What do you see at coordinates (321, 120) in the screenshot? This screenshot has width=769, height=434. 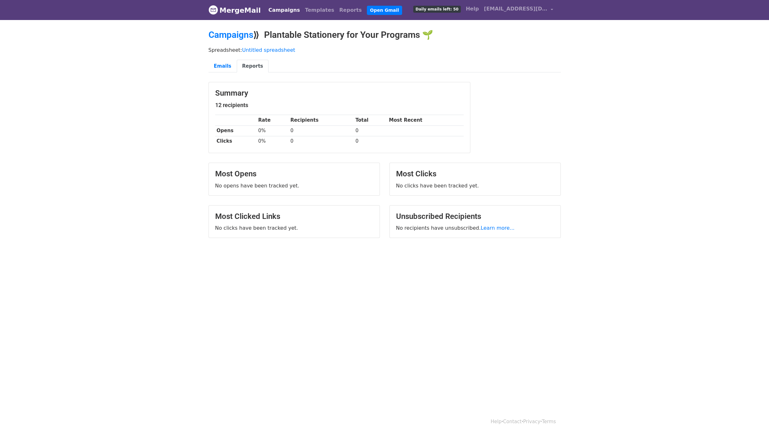 I see `th: Recipients` at bounding box center [321, 120].